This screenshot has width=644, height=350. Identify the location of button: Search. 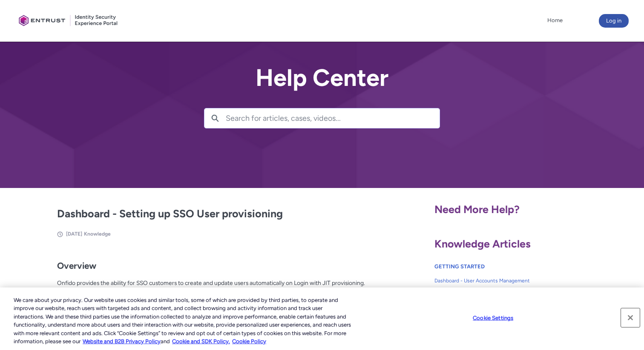
(215, 118).